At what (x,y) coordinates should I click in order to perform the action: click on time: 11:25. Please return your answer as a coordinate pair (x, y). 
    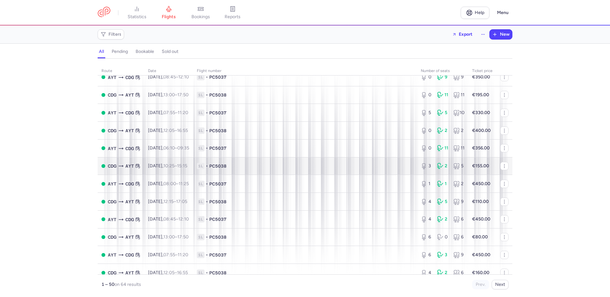
    Looking at the image, I should click on (184, 184).